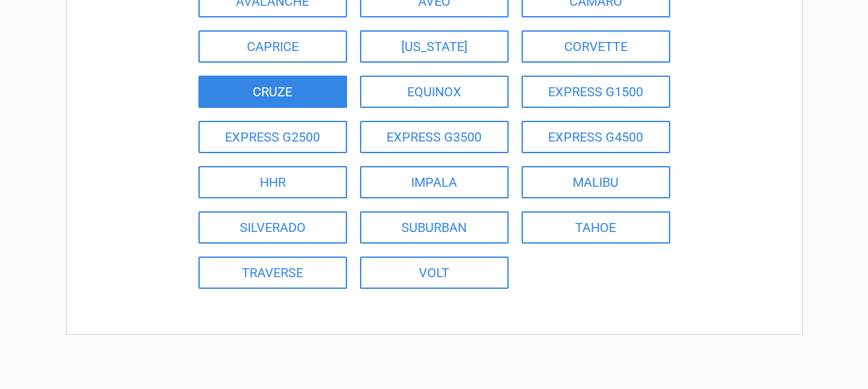  Describe the element at coordinates (596, 182) in the screenshot. I see `a: MALIBU` at that location.